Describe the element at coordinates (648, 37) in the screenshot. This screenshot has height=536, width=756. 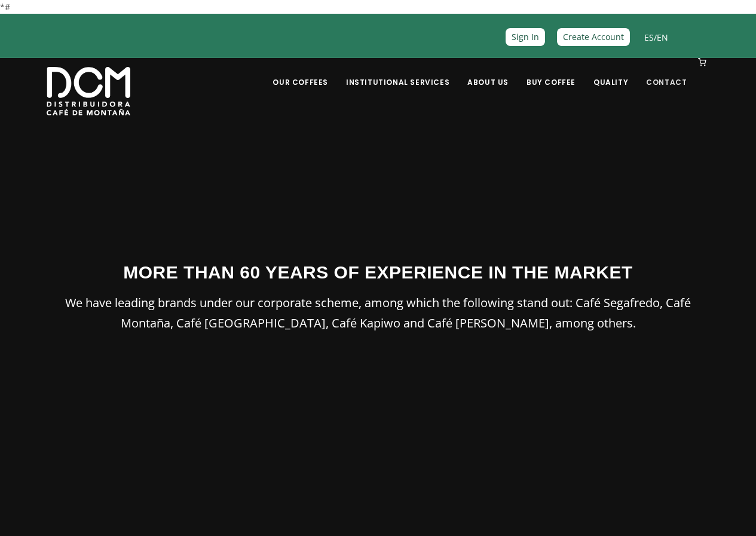
I see `a: ES` at that location.